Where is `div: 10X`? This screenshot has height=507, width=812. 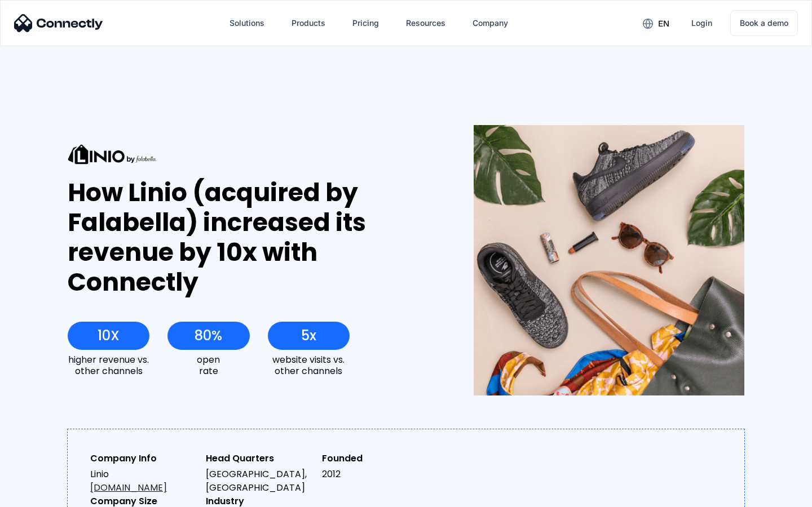 div: 10X is located at coordinates (108, 336).